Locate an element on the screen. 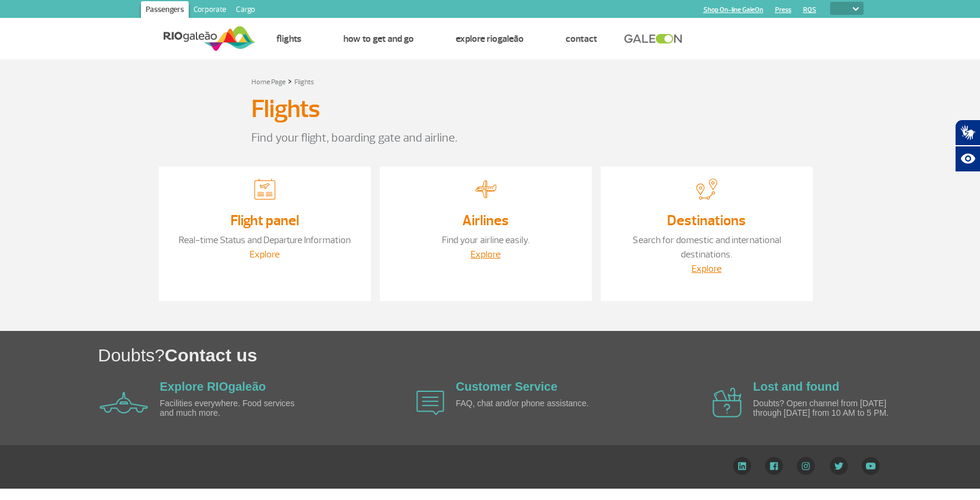 This screenshot has width=980, height=500. p: Facilities everywhere. Food services and much more. is located at coordinates (229, 408).